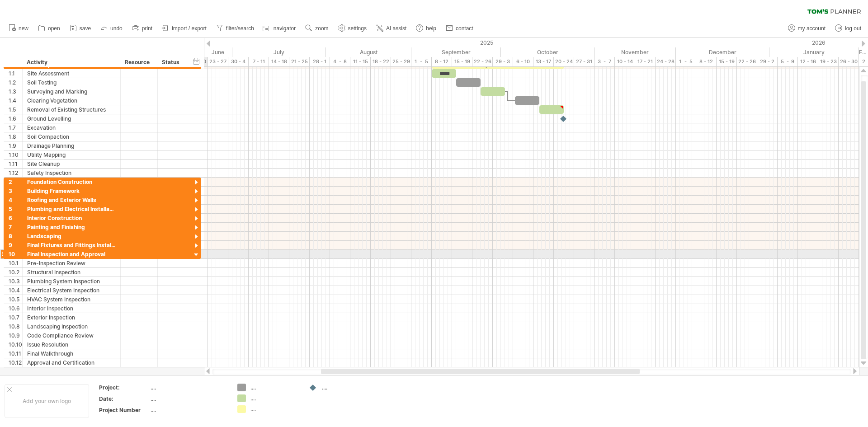 Image resolution: width=868 pixels, height=427 pixels. Describe the element at coordinates (431, 28) in the screenshot. I see `span: help` at that location.